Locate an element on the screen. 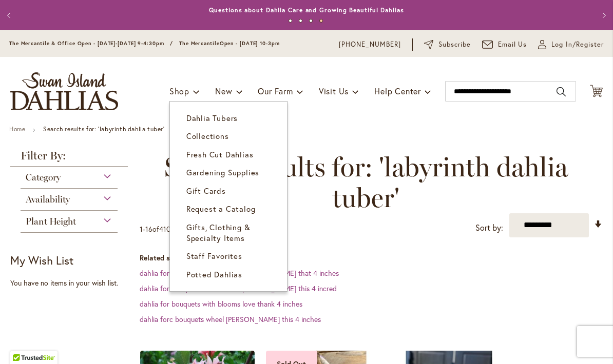 The image size is (613, 364). strong: Filter By: is located at coordinates (69, 159).